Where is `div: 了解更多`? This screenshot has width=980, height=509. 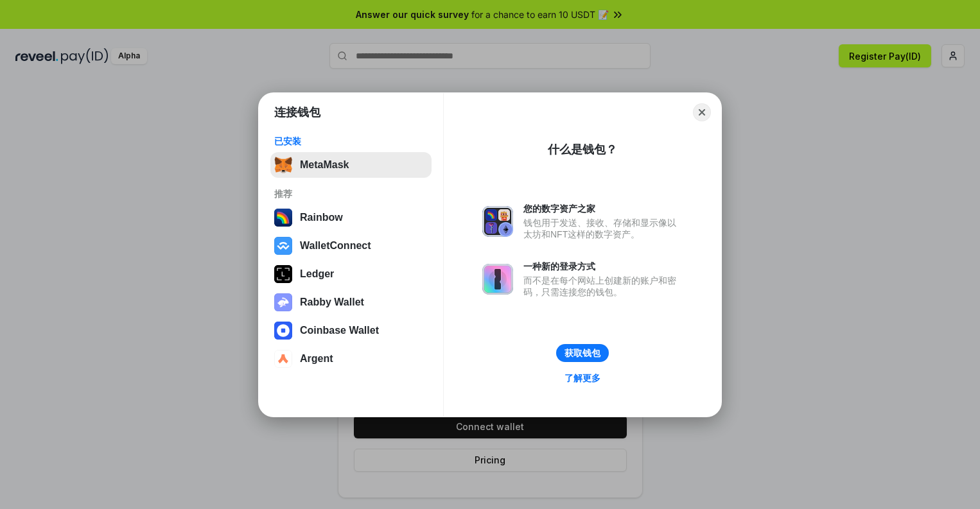
div: 了解更多 is located at coordinates (582, 379).